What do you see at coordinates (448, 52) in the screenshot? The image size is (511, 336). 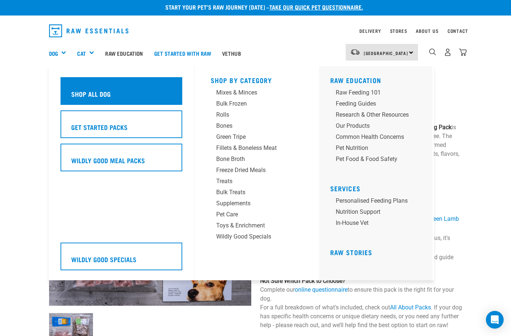 I see `img: user.png` at bounding box center [448, 52].